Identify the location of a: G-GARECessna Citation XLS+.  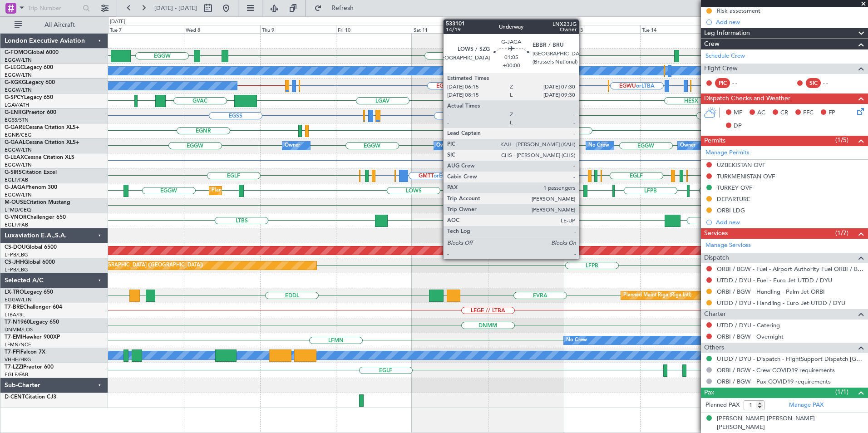
(42, 128).